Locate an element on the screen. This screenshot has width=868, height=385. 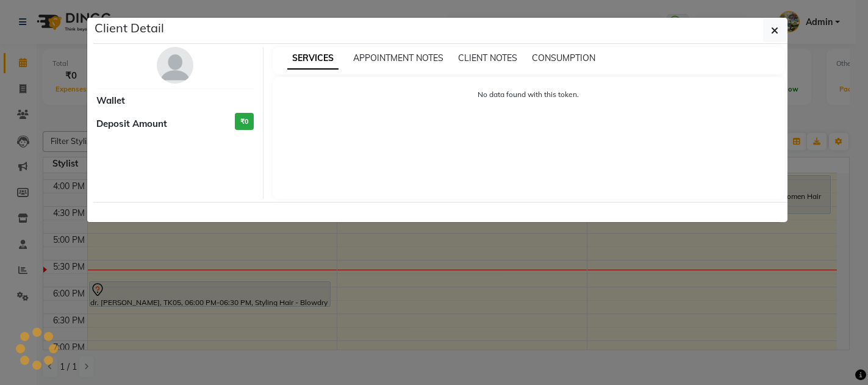
img: avatar is located at coordinates (175, 65).